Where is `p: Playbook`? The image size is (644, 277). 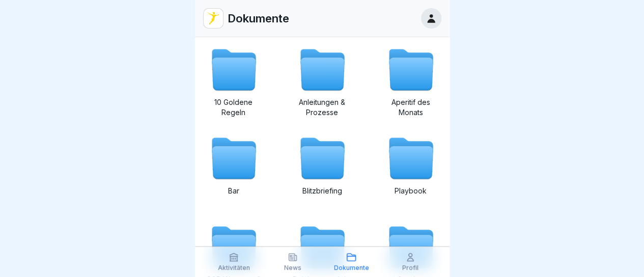
p: Playbook is located at coordinates (411, 191).